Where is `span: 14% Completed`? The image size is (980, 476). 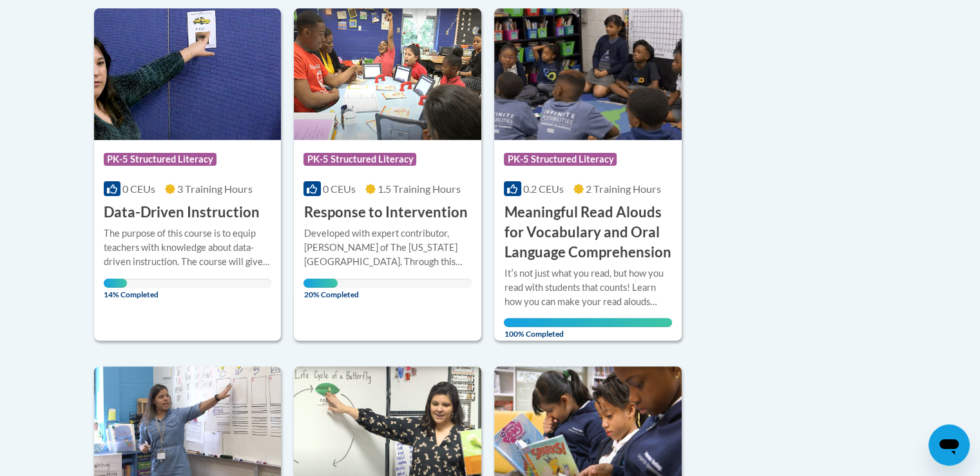
span: 14% Completed is located at coordinates (115, 289).